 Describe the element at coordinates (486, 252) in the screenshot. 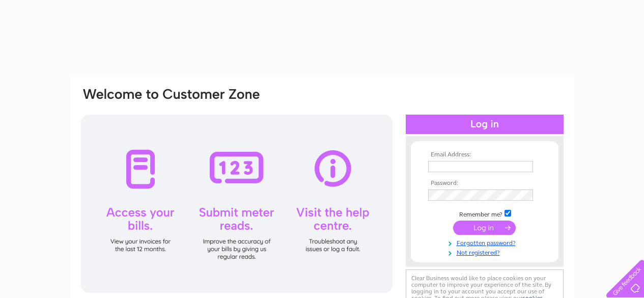

I see `a: Not registered?` at that location.